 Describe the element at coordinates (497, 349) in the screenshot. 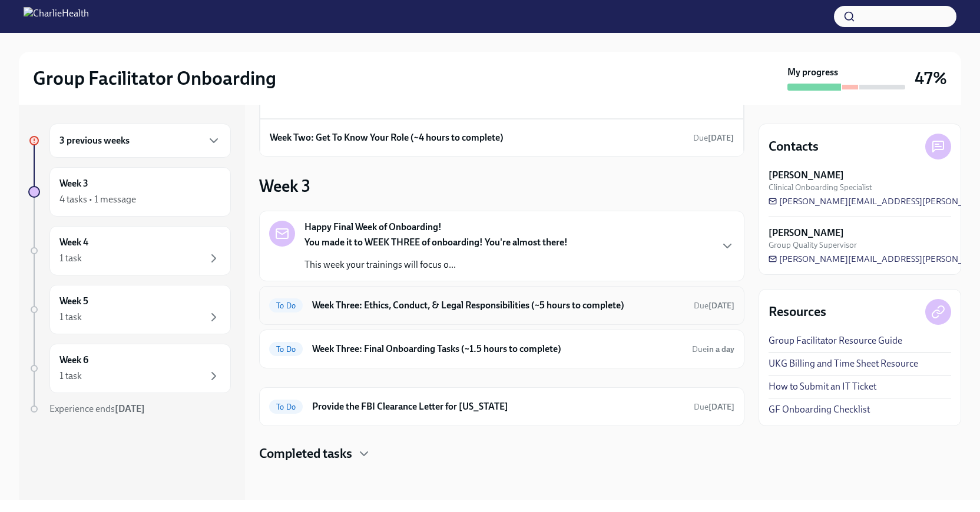

I see `h6: Week Three: Final Onboarding Tasks (~1.5 hours to complete)` at that location.